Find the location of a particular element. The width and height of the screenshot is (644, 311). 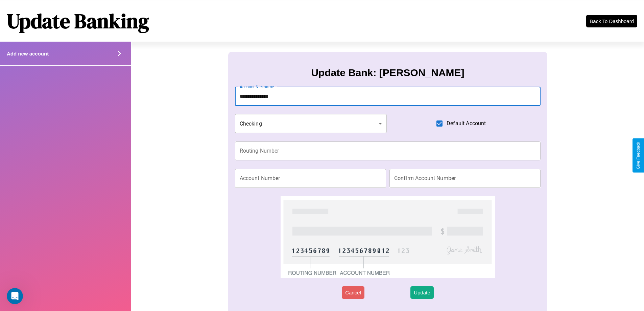

div: Give Feedback is located at coordinates (638, 155).